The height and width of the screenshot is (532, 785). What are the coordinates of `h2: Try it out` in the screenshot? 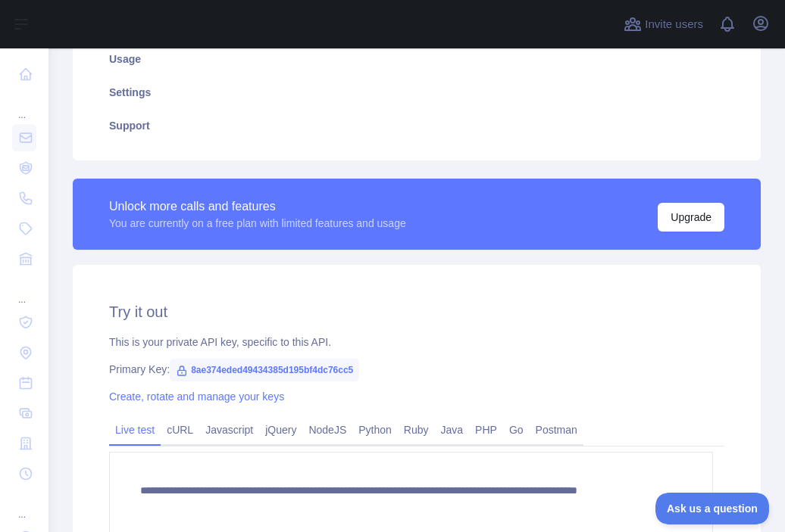 It's located at (417, 312).